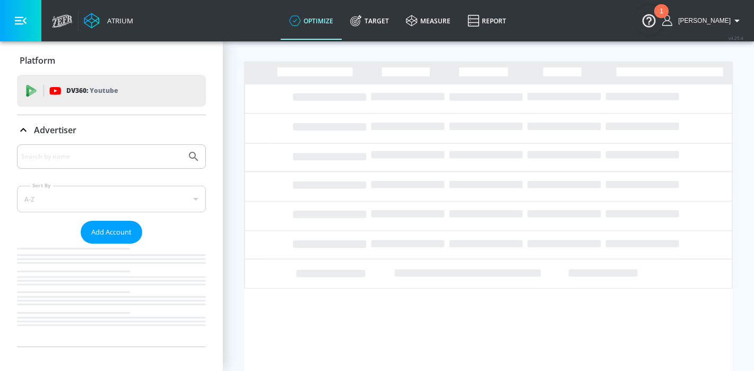 The image size is (754, 371). I want to click on div: Platform, so click(111, 60).